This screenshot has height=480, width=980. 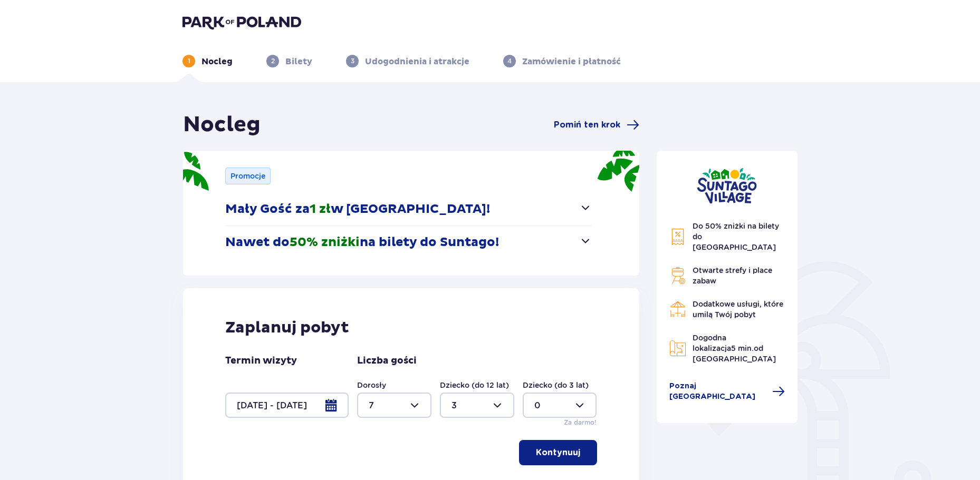 I want to click on span: 50% zniżki, so click(x=324, y=242).